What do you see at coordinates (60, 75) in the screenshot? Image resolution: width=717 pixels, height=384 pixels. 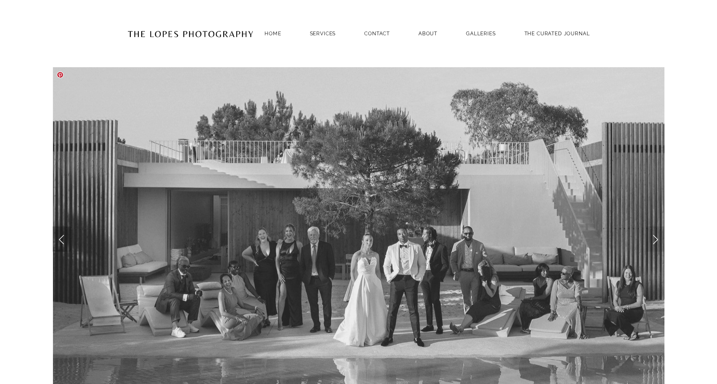 I see `a: Pin it!` at bounding box center [60, 75].